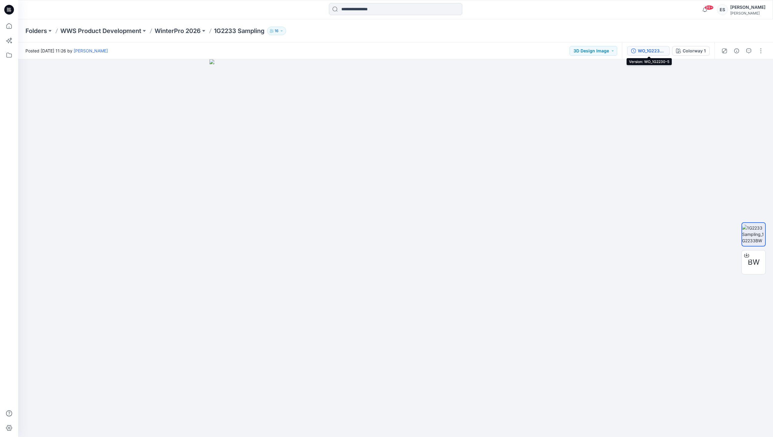  Describe the element at coordinates (722, 10) in the screenshot. I see `div: ES` at that location.